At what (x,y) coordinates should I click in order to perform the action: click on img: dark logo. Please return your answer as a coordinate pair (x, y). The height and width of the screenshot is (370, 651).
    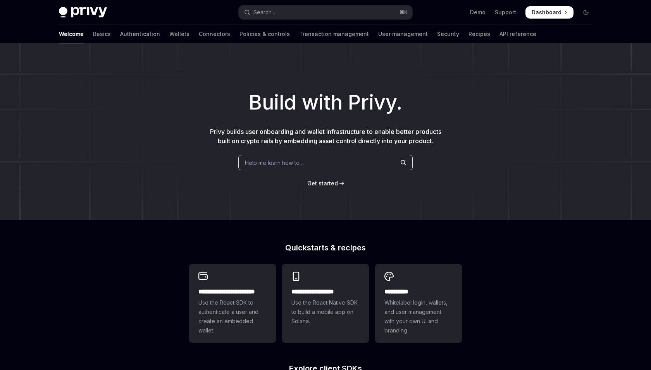
    Looking at the image, I should click on (83, 12).